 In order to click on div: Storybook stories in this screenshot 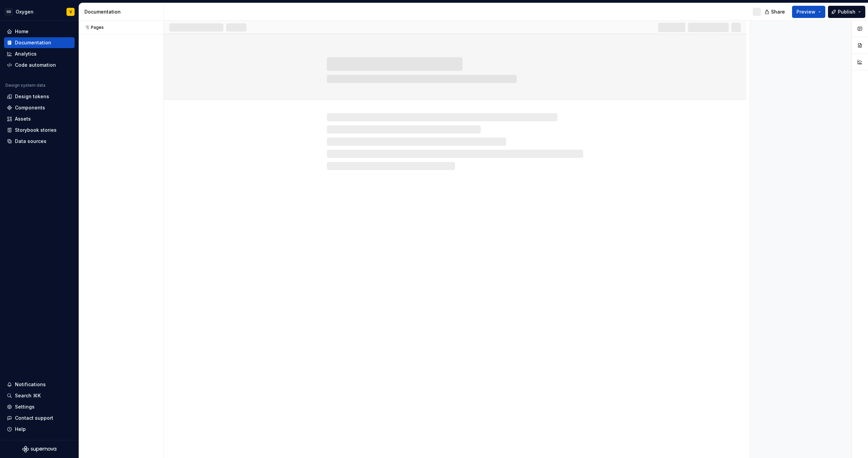, I will do `click(35, 130)`.